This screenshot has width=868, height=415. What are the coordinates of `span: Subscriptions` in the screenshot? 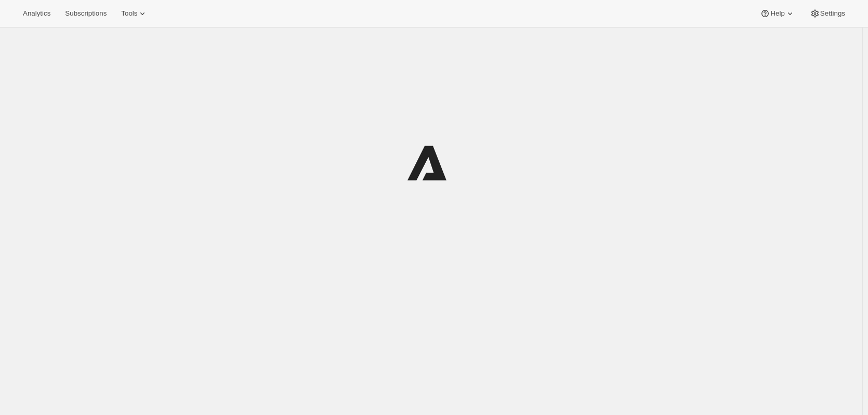 It's located at (86, 13).